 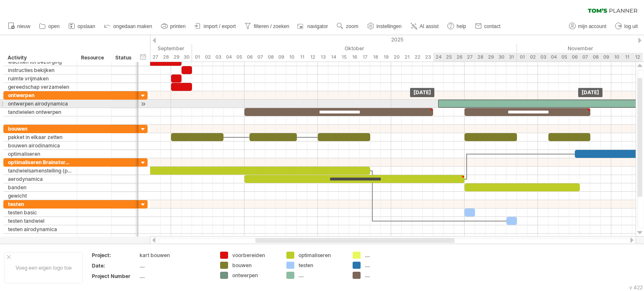 I want to click on span: AI assist, so click(x=429, y=26).